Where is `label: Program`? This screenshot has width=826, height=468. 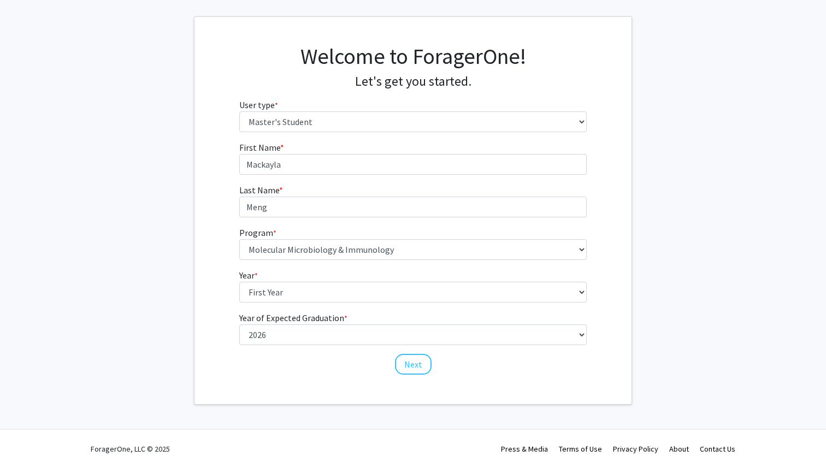 label: Program is located at coordinates (258, 233).